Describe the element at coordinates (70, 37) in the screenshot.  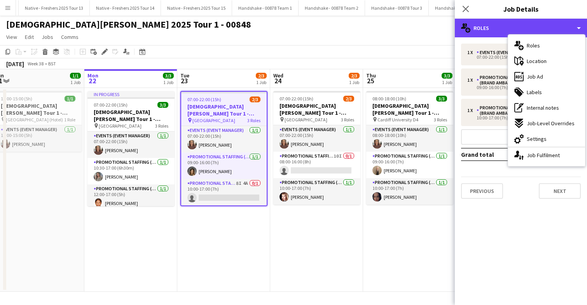
I see `span: Comms` at that location.